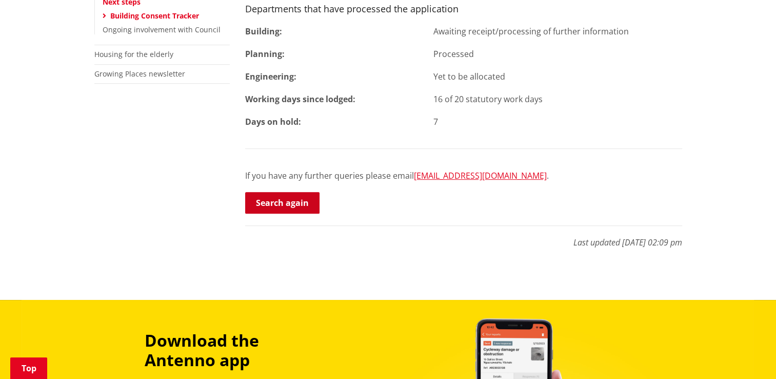 The width and height of the screenshot is (776, 379). I want to click on div: Processed, so click(558, 54).